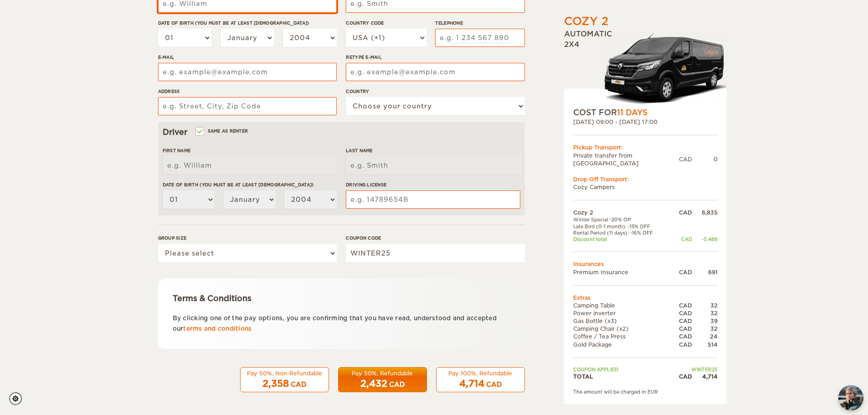 The height and width of the screenshot is (415, 868). What do you see at coordinates (480, 38) in the screenshot?
I see `input: e.g. 1 234 567 890` at bounding box center [480, 38].